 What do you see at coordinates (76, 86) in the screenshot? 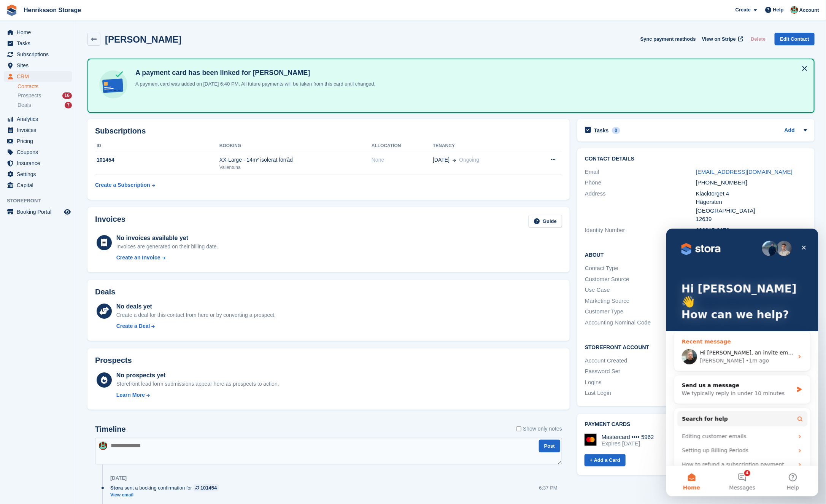
I see `p: How can we help?` at bounding box center [76, 86].